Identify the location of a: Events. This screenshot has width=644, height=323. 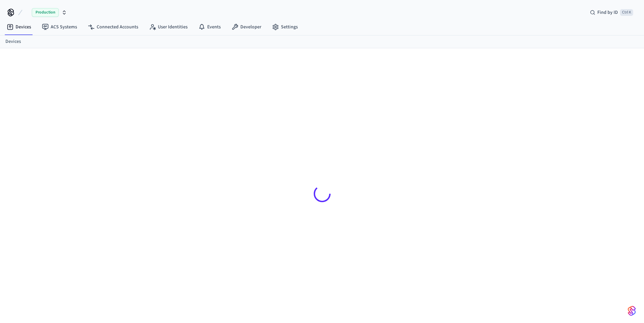
(210, 27).